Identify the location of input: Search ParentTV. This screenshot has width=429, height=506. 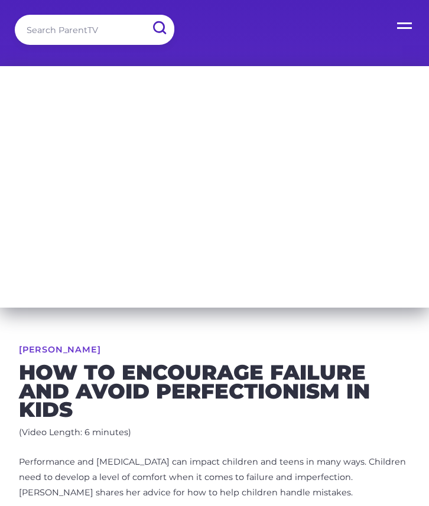
(95, 30).